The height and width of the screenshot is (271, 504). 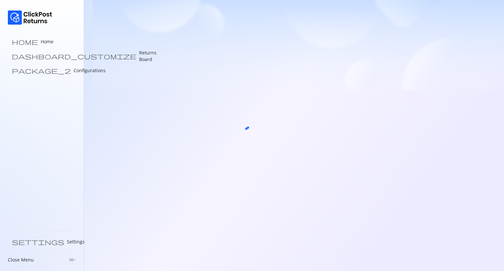 I want to click on span: settings, so click(x=38, y=242).